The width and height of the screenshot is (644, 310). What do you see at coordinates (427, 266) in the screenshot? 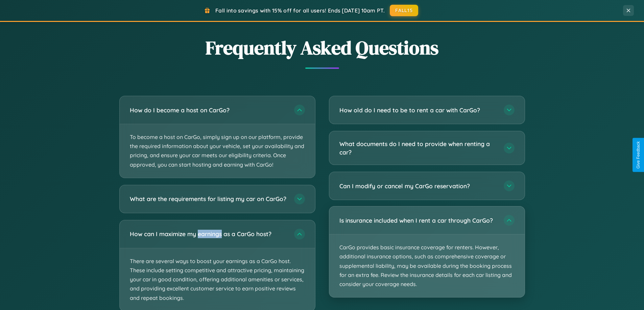
I see `p: CarGo provides basic insurance coverage for renters. However, additional insurance options, such ...` at bounding box center [427, 266].